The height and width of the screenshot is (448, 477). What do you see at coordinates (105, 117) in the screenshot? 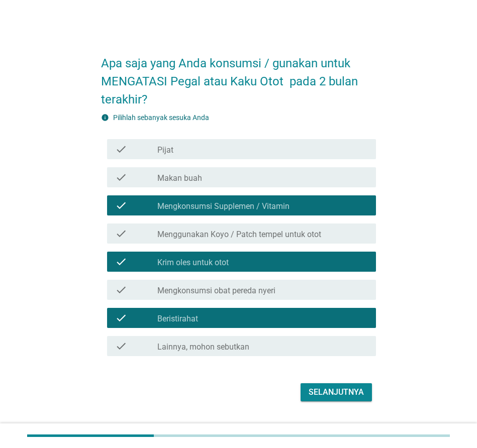
I see `i: info` at bounding box center [105, 117].